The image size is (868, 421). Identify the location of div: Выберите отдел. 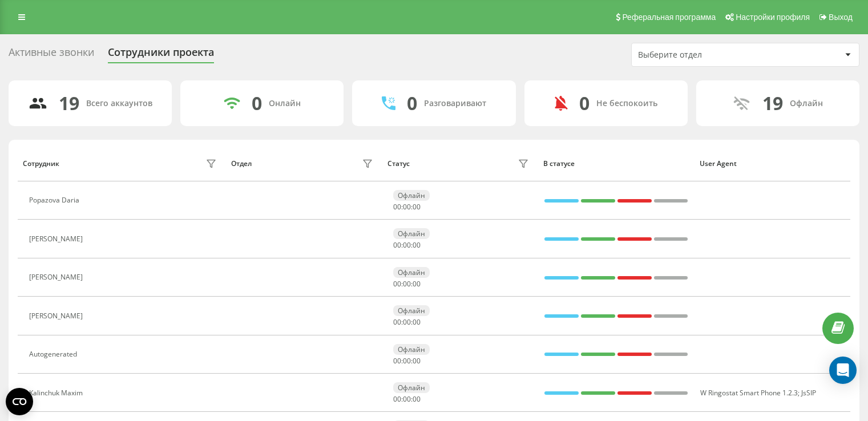
(706, 55).